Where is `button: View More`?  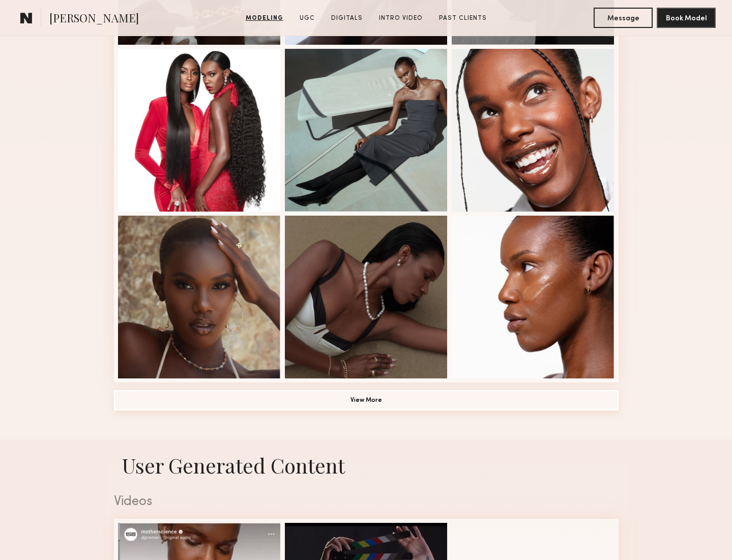 button: View More is located at coordinates (366, 400).